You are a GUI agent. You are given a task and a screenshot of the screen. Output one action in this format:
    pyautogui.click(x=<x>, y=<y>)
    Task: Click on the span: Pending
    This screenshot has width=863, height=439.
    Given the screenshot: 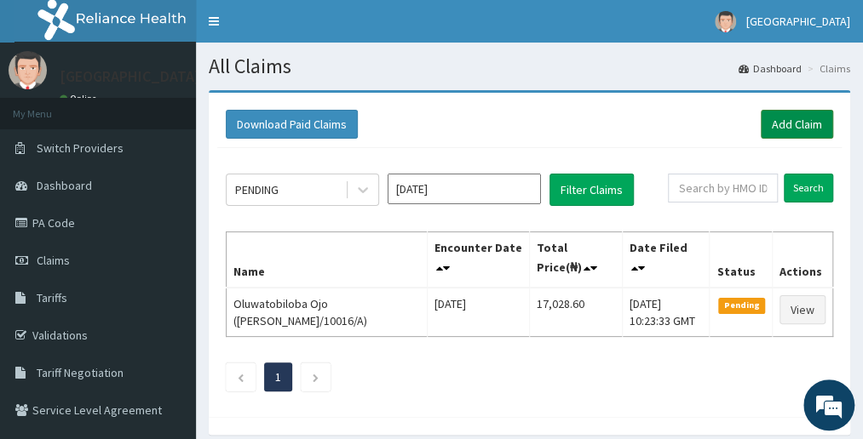 What is the action you would take?
    pyautogui.click(x=741, y=306)
    